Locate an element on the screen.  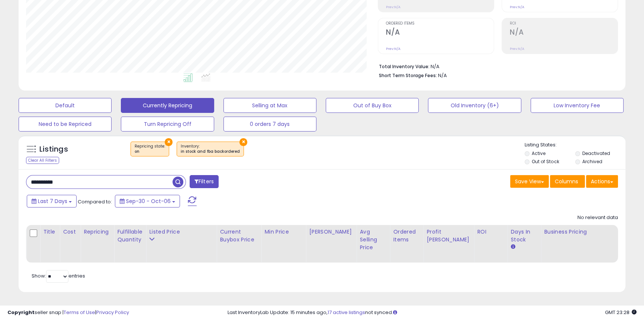
span: Last 7 Days is located at coordinates (53, 201).